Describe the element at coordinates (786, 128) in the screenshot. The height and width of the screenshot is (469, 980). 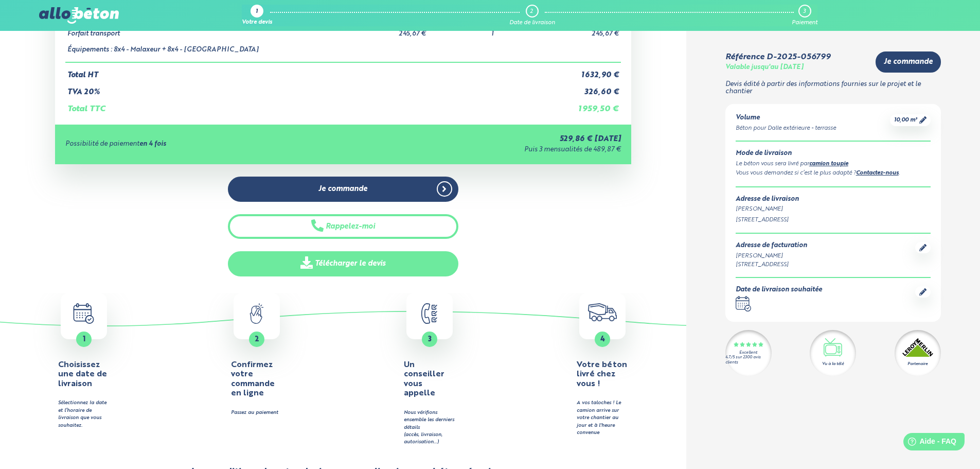
I see `div: Béton pour Dalle extérieure - terrasse` at that location.